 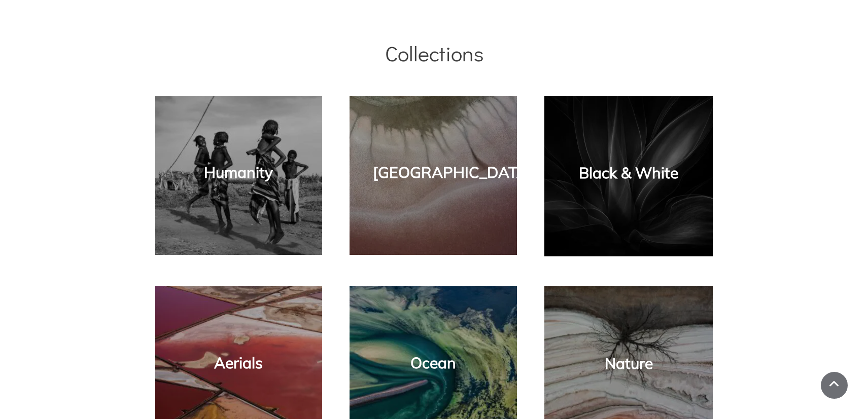 What do you see at coordinates (629, 363) in the screenshot?
I see `a: Nature` at bounding box center [629, 363].